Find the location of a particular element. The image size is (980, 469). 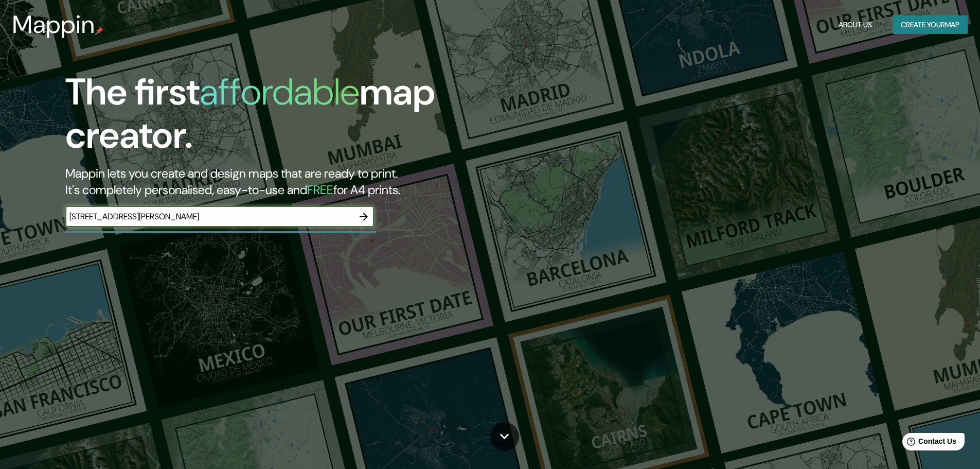

h3: Mappin is located at coordinates (54, 25).